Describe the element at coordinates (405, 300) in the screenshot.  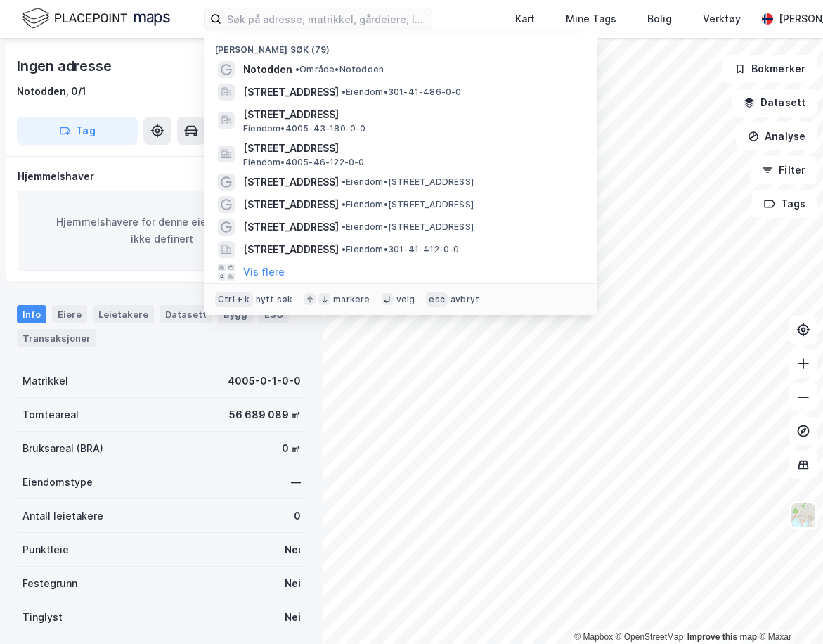
I see `div: velg` at that location.